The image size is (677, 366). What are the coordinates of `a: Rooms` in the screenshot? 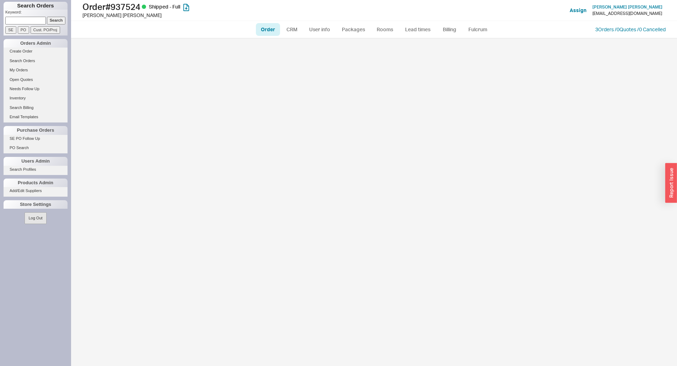 It's located at (385, 29).